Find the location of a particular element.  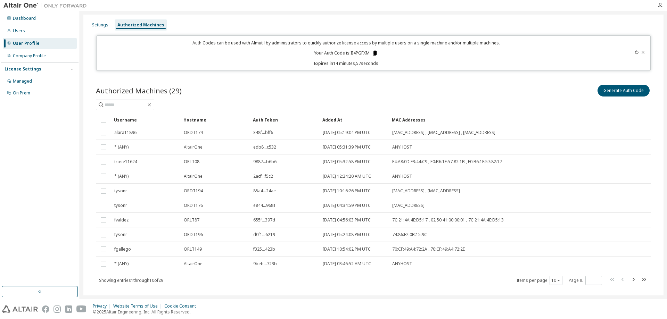

div: Auth Token is located at coordinates (285, 120).